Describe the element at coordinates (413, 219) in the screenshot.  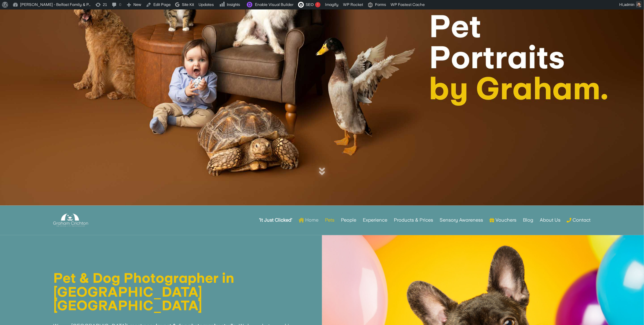
I see `a: Products & Prices` at that location.